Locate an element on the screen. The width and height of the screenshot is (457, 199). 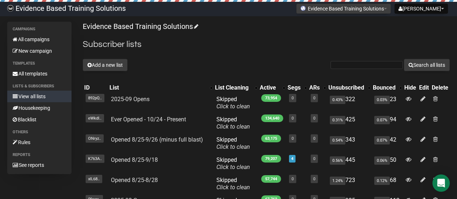
span: 0.54% is located at coordinates (337, 140).